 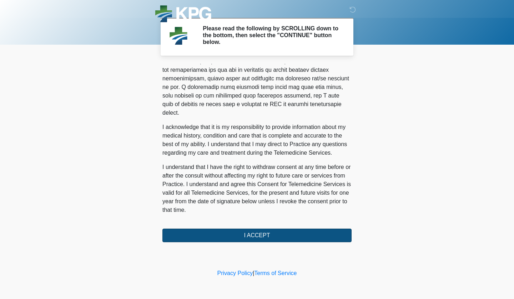 What do you see at coordinates (183, 15) in the screenshot?
I see `img: KPG Healthcare Logo` at bounding box center [183, 15].